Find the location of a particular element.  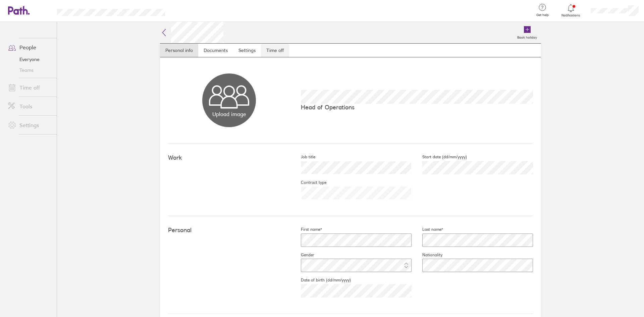

a: Documents is located at coordinates (215, 50).